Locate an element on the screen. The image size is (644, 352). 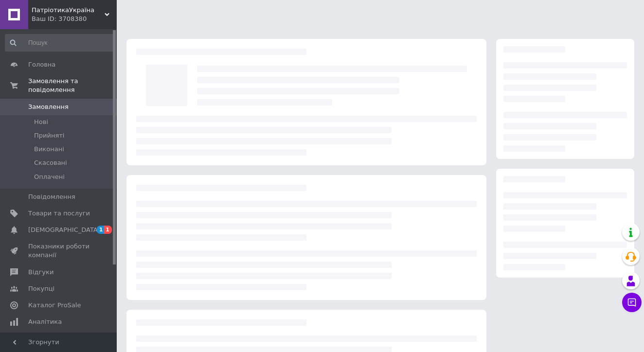
span: Скасовані is located at coordinates (51, 163).